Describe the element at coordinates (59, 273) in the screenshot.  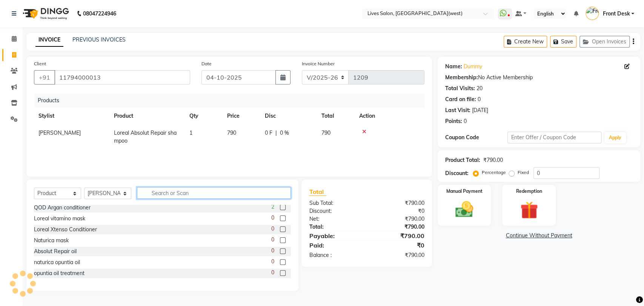
I see `div: opuntia oil treatment` at that location.